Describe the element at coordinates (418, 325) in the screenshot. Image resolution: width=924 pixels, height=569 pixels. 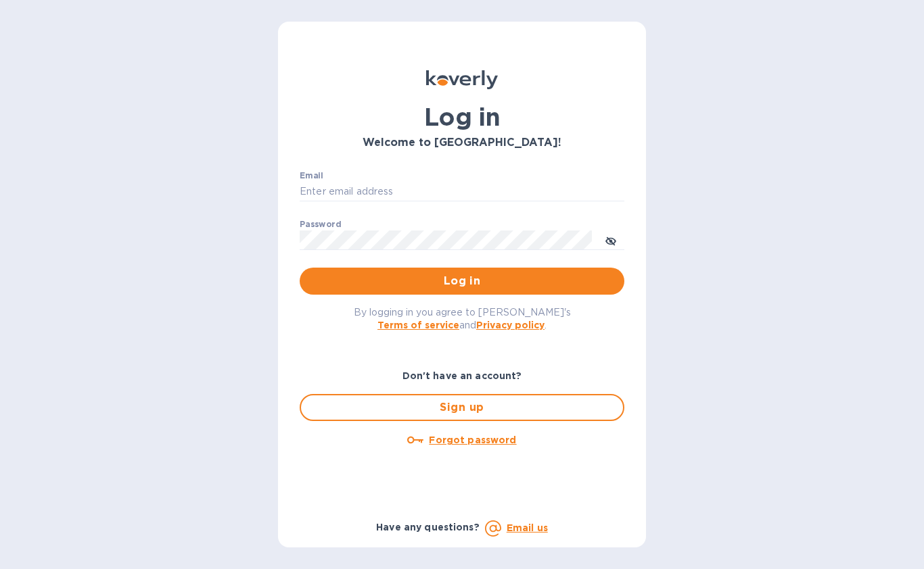
I see `a: Terms of service` at that location.